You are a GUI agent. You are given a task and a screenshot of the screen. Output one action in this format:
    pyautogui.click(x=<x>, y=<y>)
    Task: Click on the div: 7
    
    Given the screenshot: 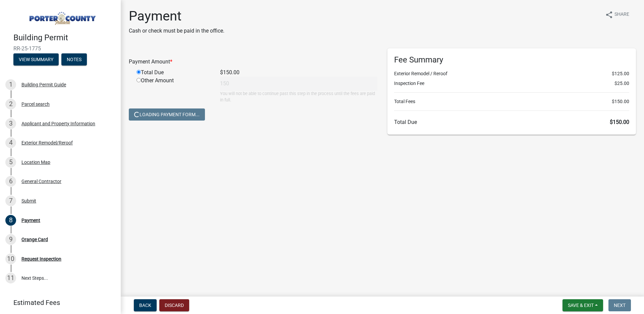 What is the action you would take?
    pyautogui.click(x=11, y=201)
    